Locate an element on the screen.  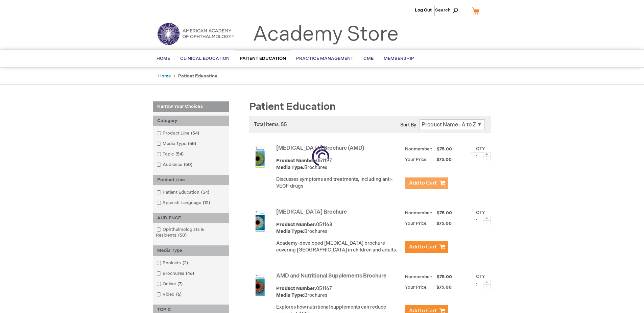
span: Total items: 55 is located at coordinates (270, 124).